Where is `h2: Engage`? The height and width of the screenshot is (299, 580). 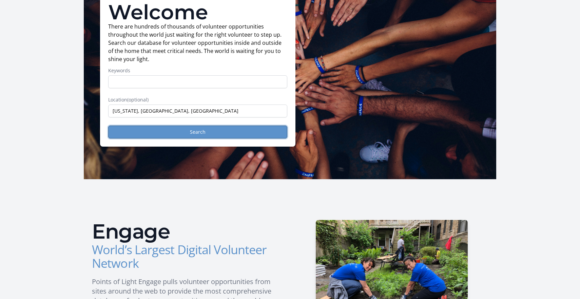
h2: Engage is located at coordinates (188, 231).